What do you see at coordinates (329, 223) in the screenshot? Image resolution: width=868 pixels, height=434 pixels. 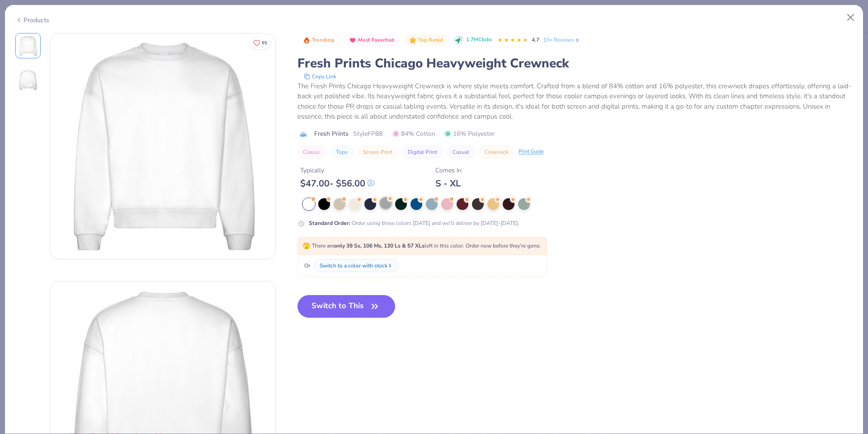 I see `strong: Standard Order :` at bounding box center [329, 223].